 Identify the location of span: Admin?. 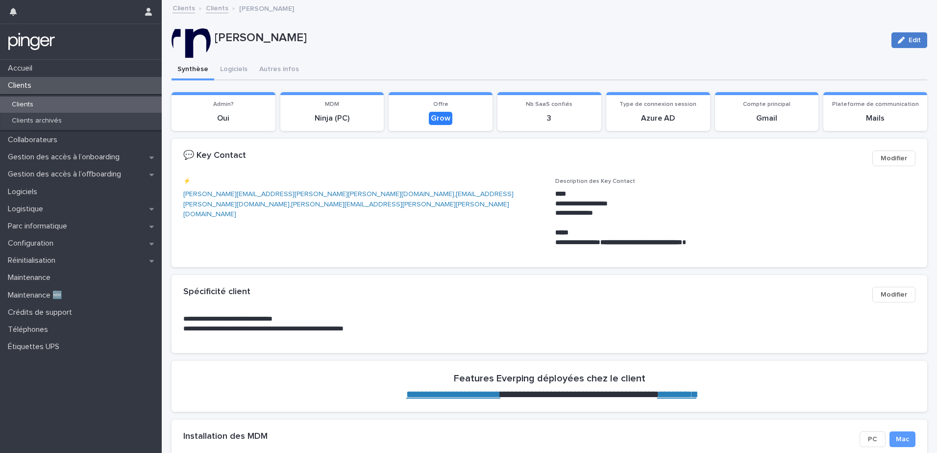
(223, 104).